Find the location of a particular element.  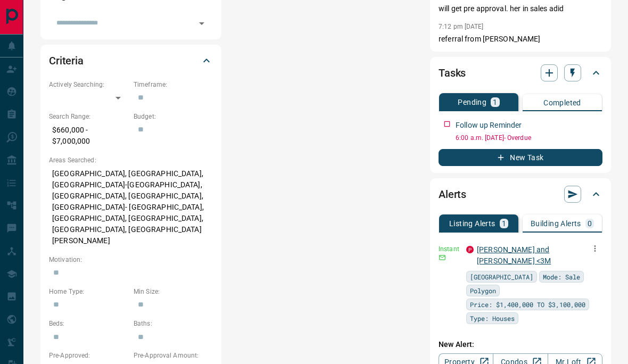

p: Instant is located at coordinates (449, 249).